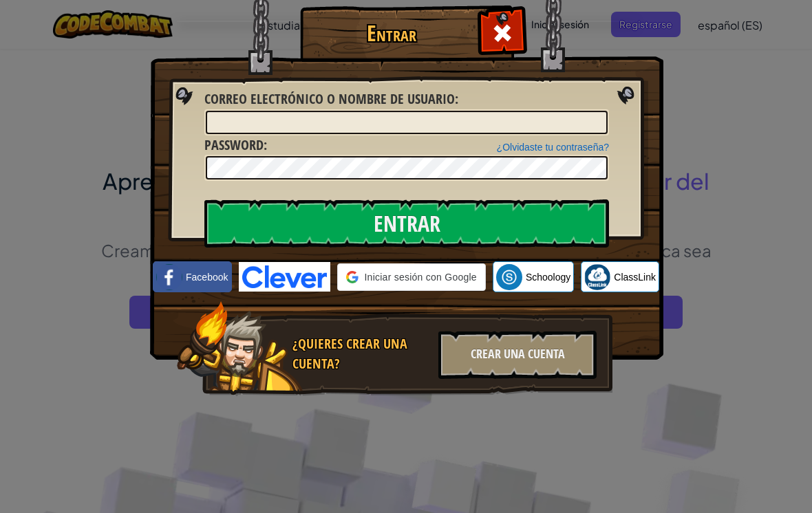 This screenshot has height=513, width=812. Describe the element at coordinates (390, 33) in the screenshot. I see `h1: Entrar` at that location.